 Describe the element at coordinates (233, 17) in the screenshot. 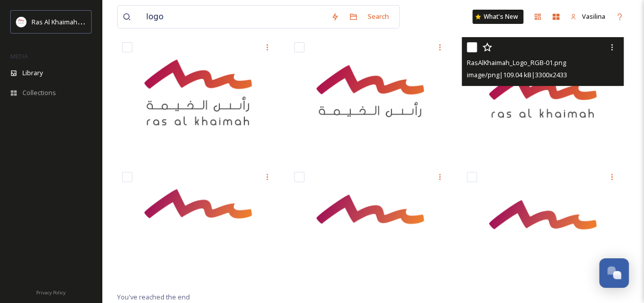

I see `input: Search your library` at that location.